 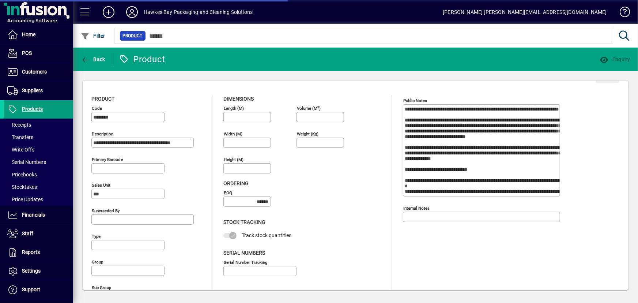 What do you see at coordinates (267, 235) in the screenshot?
I see `span: Track stock quantities` at bounding box center [267, 235].